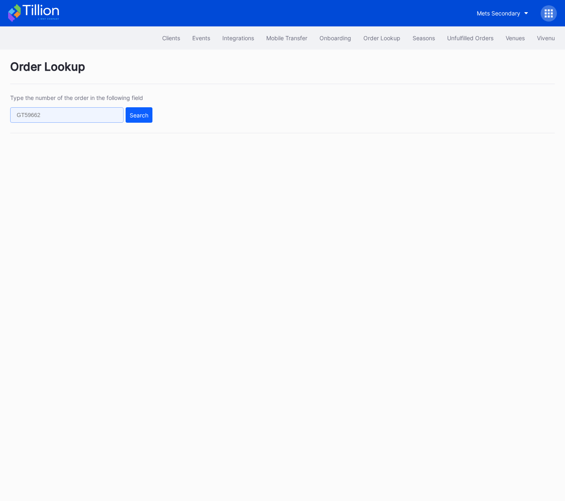 This screenshot has height=501, width=565. Describe the element at coordinates (81, 98) in the screenshot. I see `div: Type the number of the order in the following field` at that location.